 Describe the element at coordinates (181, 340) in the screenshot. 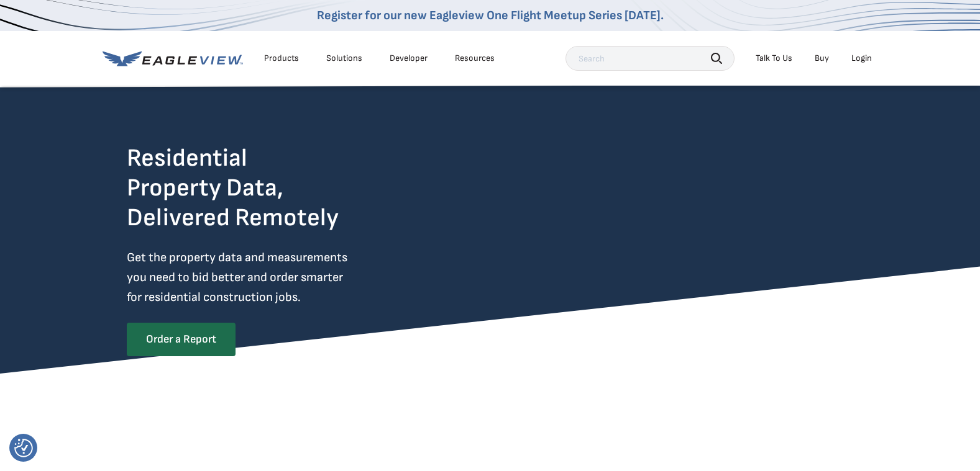

I see `a: Order a Report` at that location.